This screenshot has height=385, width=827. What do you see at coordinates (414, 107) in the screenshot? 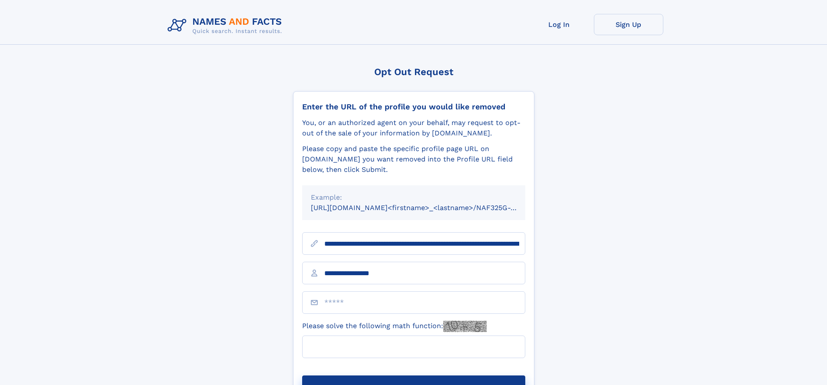
I see `div: Enter the URL of the profile you would like removed` at bounding box center [414, 107].